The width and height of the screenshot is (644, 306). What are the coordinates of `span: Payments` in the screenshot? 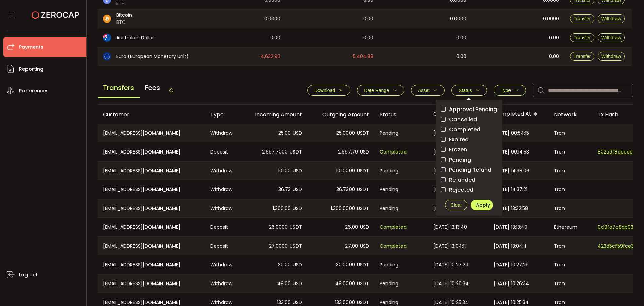 It's located at (31, 47).